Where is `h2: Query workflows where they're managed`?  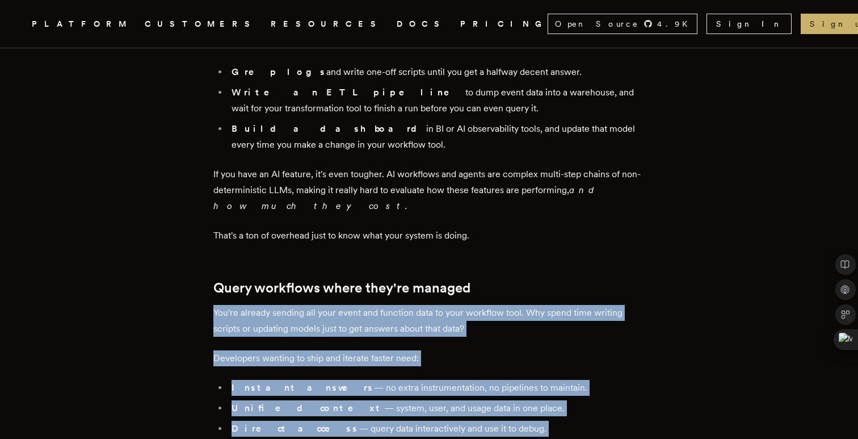
h2: Query workflows where they're managed is located at coordinates (429, 288).